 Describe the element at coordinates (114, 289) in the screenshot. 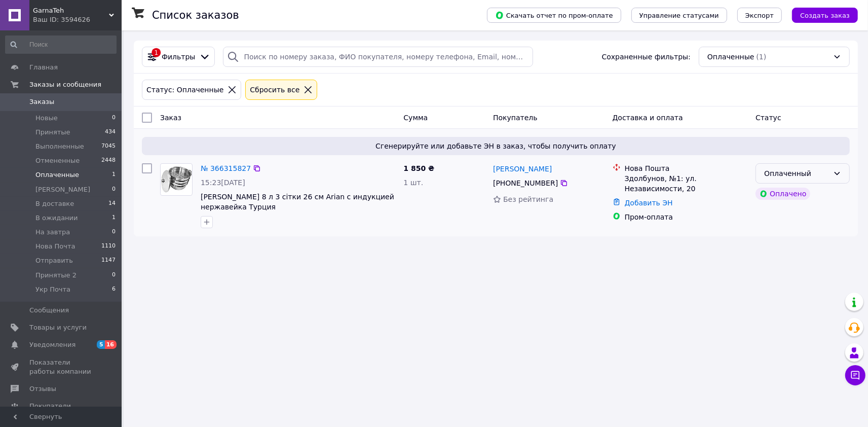

I see `span: 6` at that location.